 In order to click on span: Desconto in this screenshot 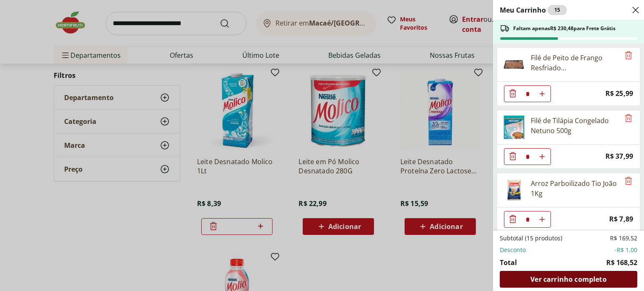, I will do `click(513, 250)`.